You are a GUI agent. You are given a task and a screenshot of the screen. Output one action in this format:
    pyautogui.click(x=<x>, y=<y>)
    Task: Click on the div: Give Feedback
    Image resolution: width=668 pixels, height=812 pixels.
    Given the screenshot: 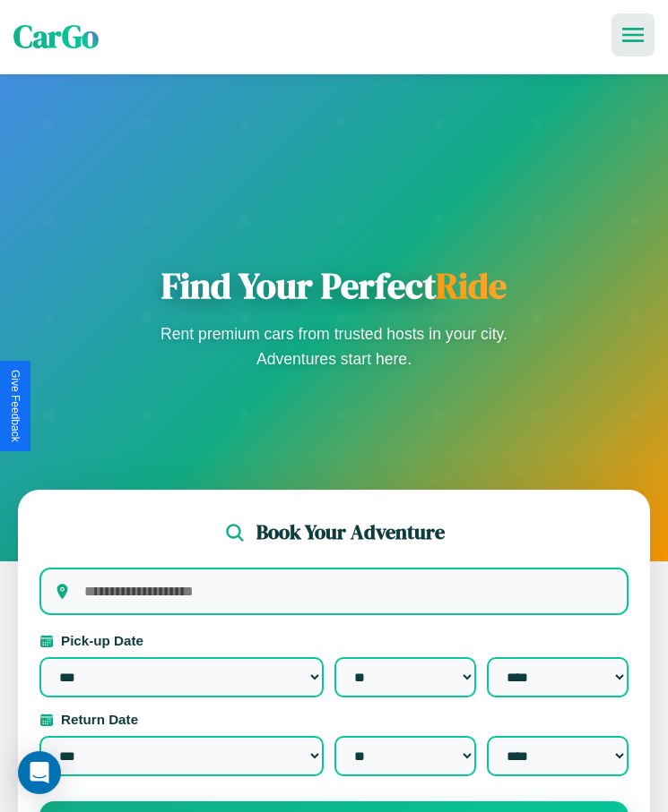 What is the action you would take?
    pyautogui.click(x=15, y=406)
    